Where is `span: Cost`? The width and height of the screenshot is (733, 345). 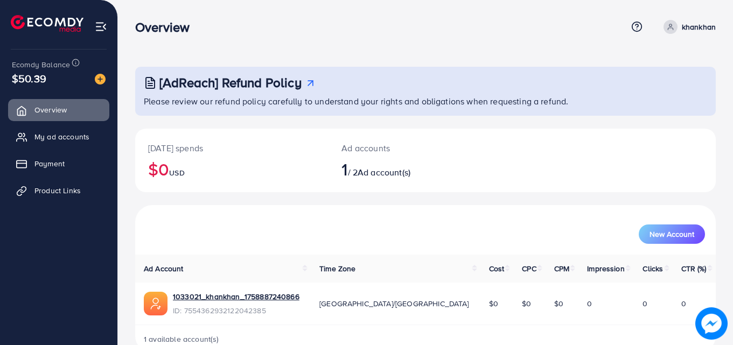 span: Cost is located at coordinates (497, 269).